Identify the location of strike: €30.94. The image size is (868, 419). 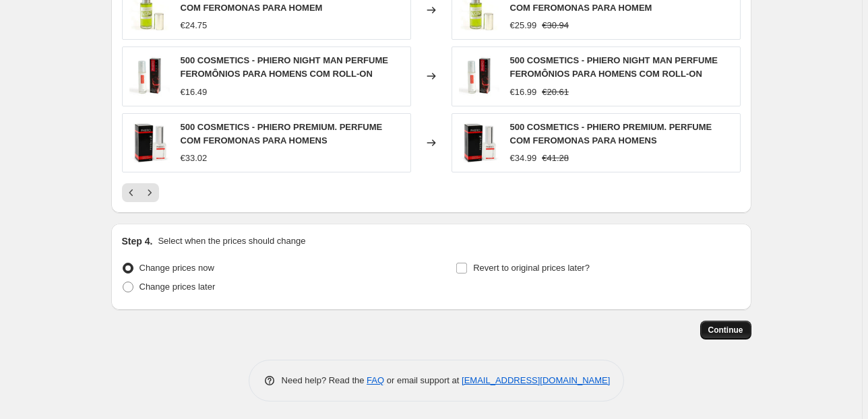
(556, 26).